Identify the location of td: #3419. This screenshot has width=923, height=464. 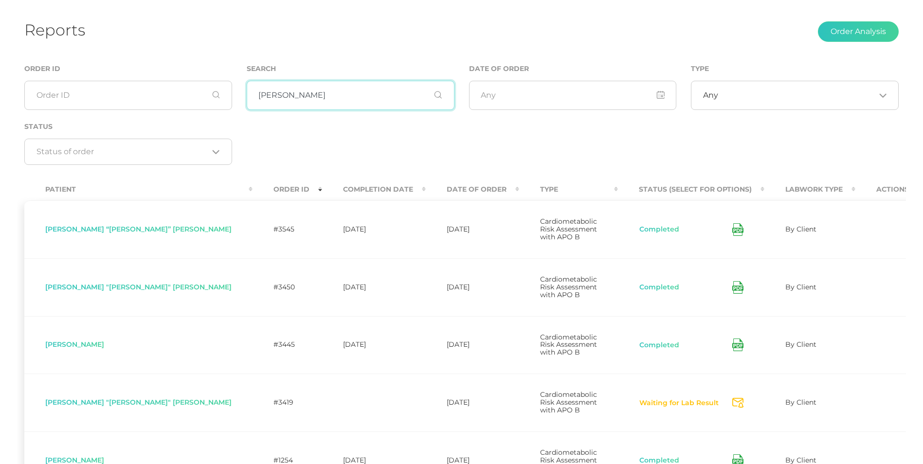
(287, 402).